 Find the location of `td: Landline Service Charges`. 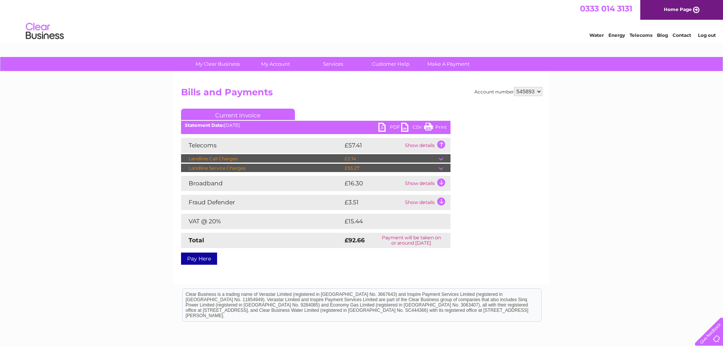

td: Landline Service Charges is located at coordinates (262, 168).